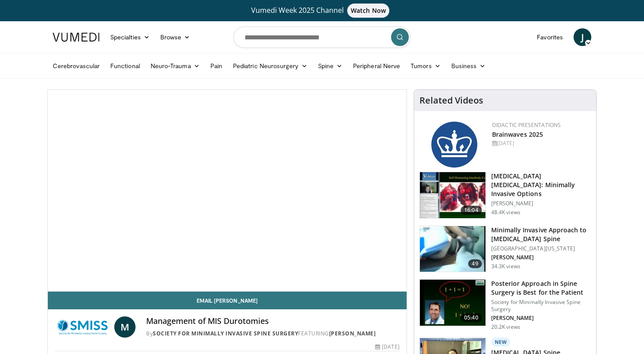 The width and height of the screenshot is (644, 354). What do you see at coordinates (368, 11) in the screenshot?
I see `span: Watch Now` at bounding box center [368, 11].